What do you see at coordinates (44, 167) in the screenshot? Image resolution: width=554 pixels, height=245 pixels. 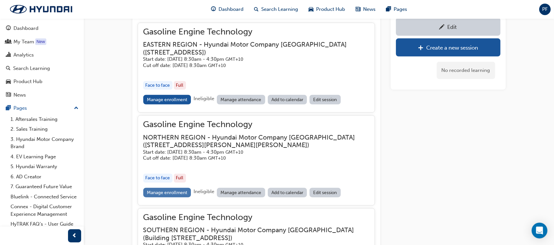 I see `a: 5. Hyundai Warranty` at bounding box center [44, 167].